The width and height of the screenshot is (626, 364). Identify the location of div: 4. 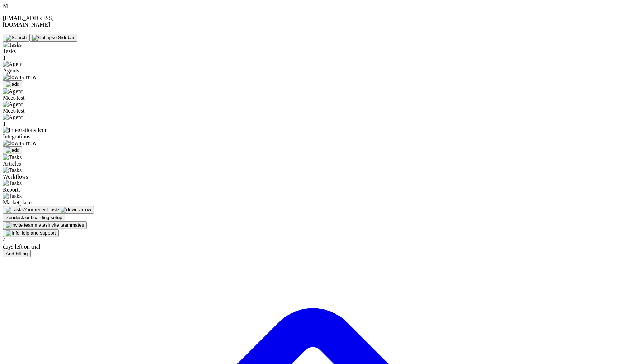
(50, 240).